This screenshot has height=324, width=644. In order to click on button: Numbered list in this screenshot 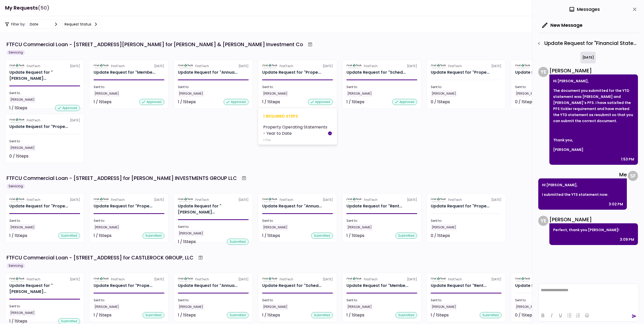, I will do `click(578, 315)`.